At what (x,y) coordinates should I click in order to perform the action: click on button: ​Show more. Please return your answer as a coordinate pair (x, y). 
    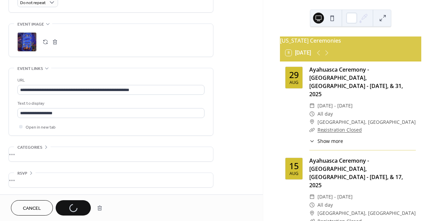
    Looking at the image, I should click on (326, 141).